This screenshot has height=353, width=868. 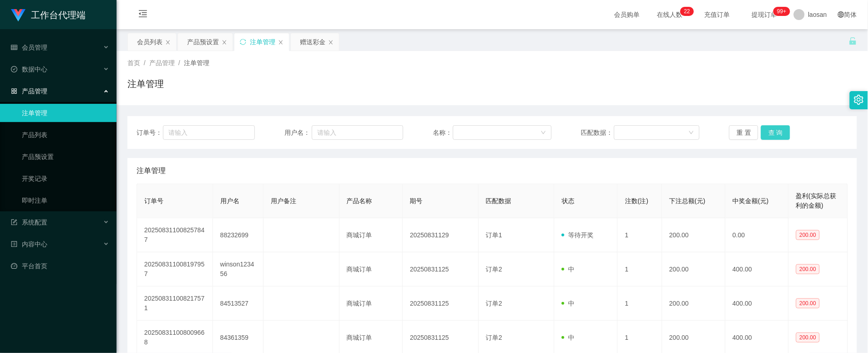 What do you see at coordinates (853, 41) in the screenshot?
I see `i: 图标: unlock` at bounding box center [853, 41].